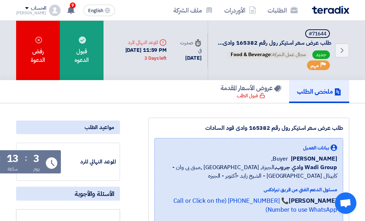 This screenshot has width=365, height=221. I want to click on span: جديد, so click(321, 55).